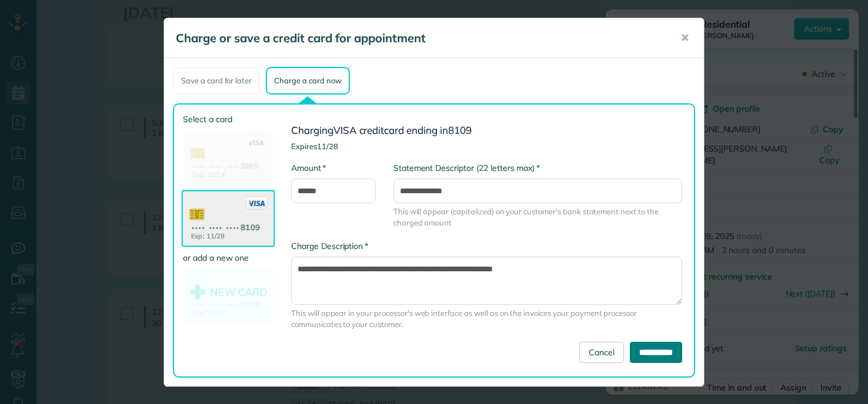 This screenshot has height=404, width=868. What do you see at coordinates (329, 246) in the screenshot?
I see `label: Charge Description` at bounding box center [329, 246].